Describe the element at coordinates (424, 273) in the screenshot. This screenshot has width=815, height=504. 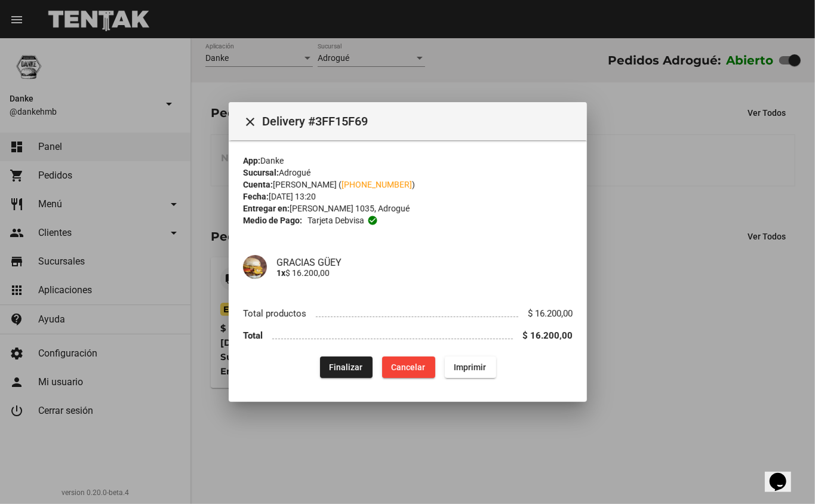
I see `p: $ 16.200,00` at that location.